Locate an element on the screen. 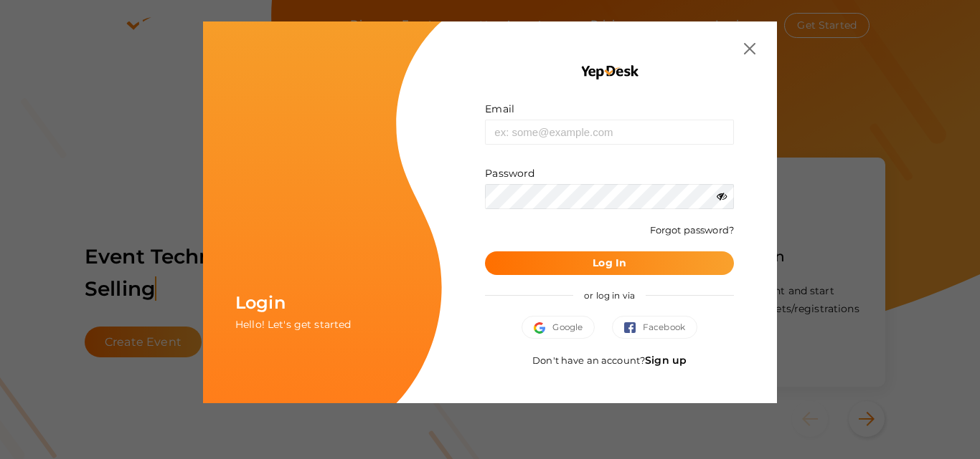 This screenshot has height=459, width=980. img: google.svg is located at coordinates (543, 328).